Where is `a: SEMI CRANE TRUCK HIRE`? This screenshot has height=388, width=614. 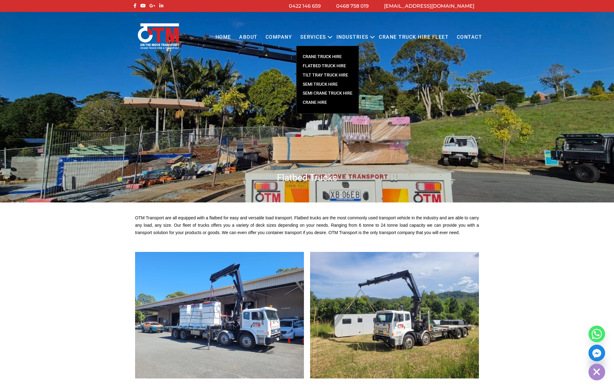 a: SEMI CRANE TRUCK HIRE is located at coordinates (328, 93).